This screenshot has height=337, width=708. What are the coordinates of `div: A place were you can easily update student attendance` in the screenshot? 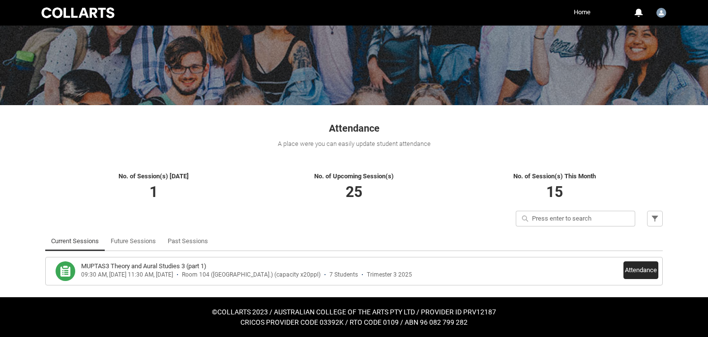 It's located at (354, 144).